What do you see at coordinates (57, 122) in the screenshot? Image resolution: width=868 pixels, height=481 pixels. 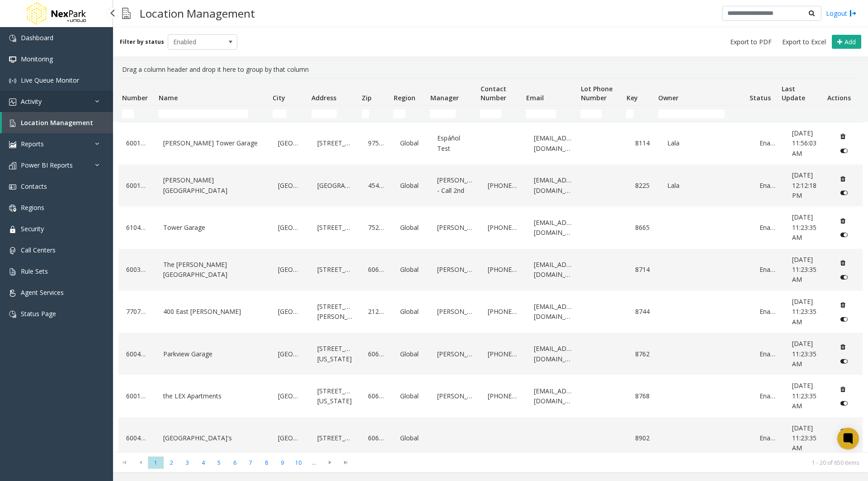 I see `a: Location Management` at bounding box center [57, 122].